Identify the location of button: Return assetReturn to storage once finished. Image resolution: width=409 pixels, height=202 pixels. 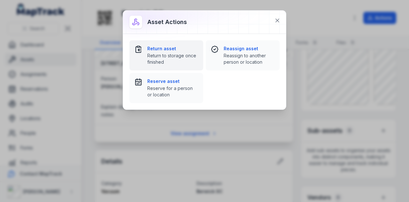
(166, 55).